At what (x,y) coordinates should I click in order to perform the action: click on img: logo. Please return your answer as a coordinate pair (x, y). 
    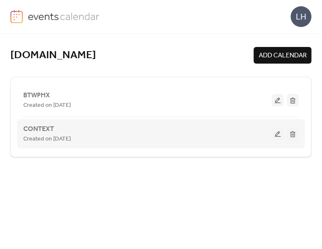
    Looking at the image, I should click on (17, 17).